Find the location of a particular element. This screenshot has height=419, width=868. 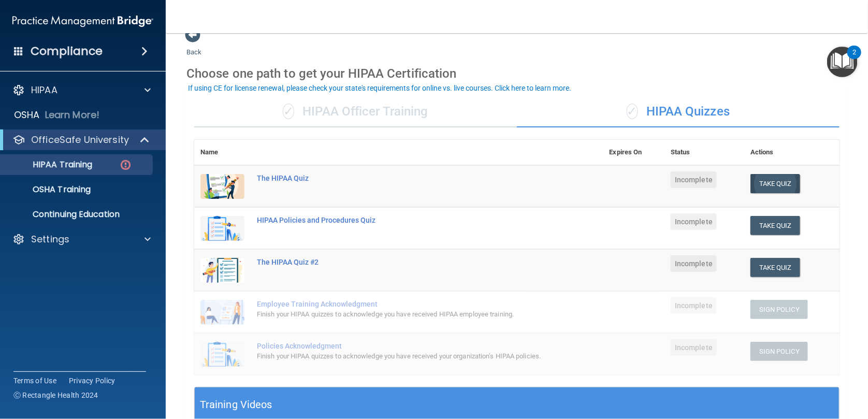

div: 2 is located at coordinates (854, 59).